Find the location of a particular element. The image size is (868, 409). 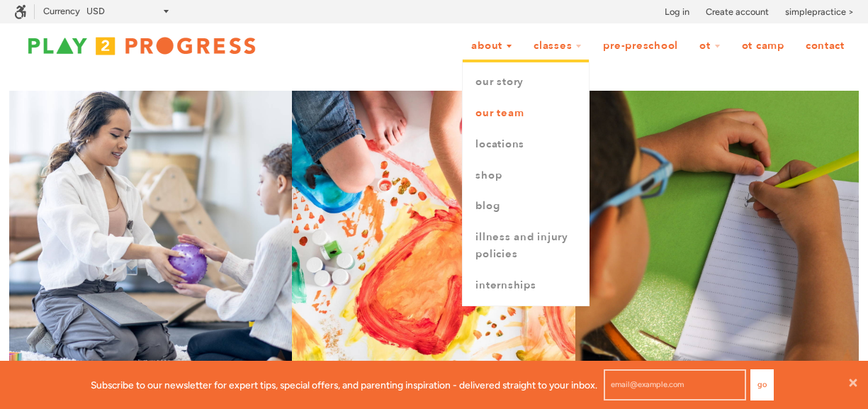

a: OT is located at coordinates (710, 46).